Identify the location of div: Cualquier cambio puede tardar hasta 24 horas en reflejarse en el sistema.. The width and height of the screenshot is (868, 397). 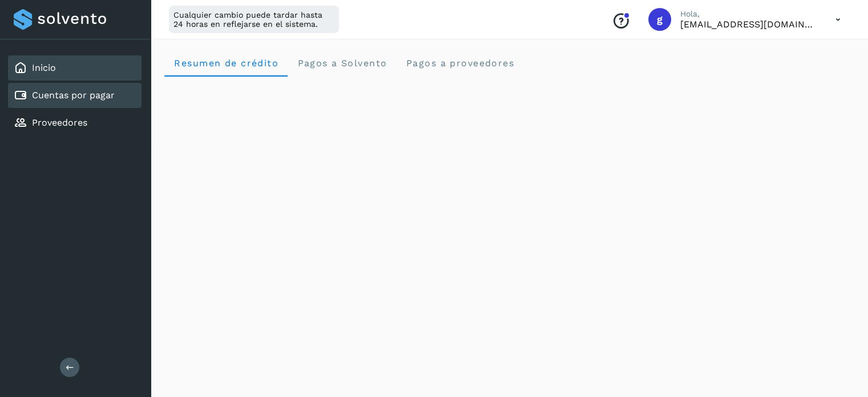
(254, 19).